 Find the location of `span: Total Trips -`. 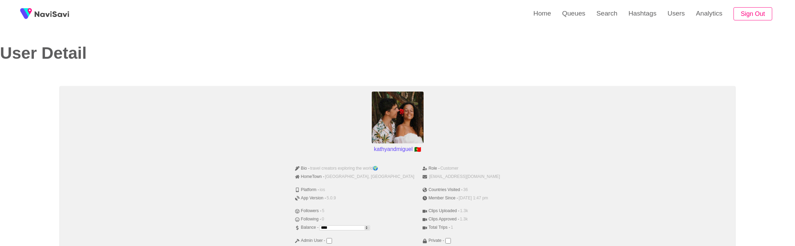

span: Total Trips - is located at coordinates (436, 228).